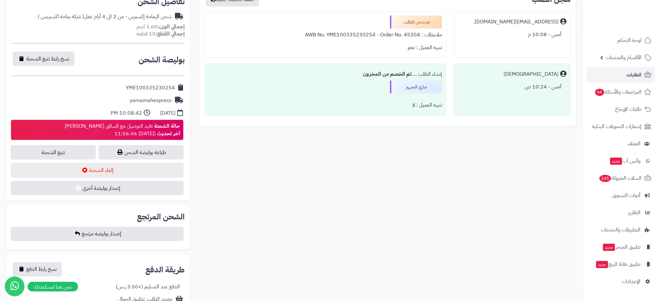 This screenshot has height=301, width=659. Describe the element at coordinates (105, 17) in the screenshot. I see `div: شحن اليمامة إكسبرس - من 2 الى 4 أيام عمل` at that location.